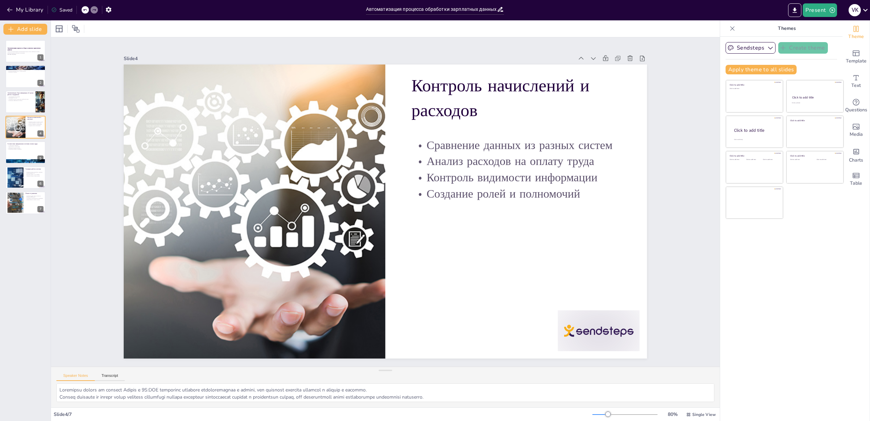 The width and height of the screenshot is (870, 421). Describe the element at coordinates (34, 169) in the screenshot. I see `p: Сценарии работы системы` at that location.